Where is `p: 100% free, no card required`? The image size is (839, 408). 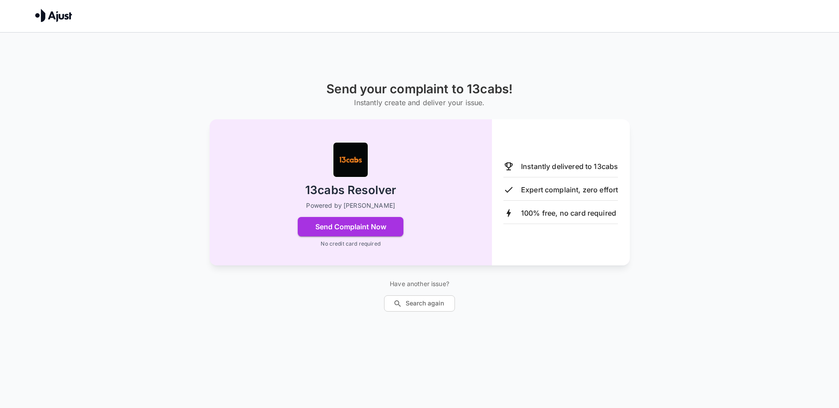
p: 100% free, no card required is located at coordinates (569, 213).